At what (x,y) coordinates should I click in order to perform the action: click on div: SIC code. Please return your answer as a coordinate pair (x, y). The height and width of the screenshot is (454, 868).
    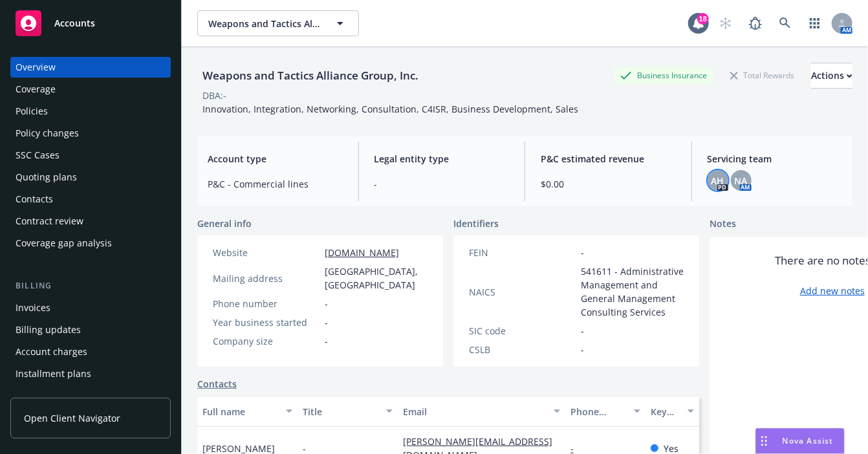
    Looking at the image, I should click on (522, 330).